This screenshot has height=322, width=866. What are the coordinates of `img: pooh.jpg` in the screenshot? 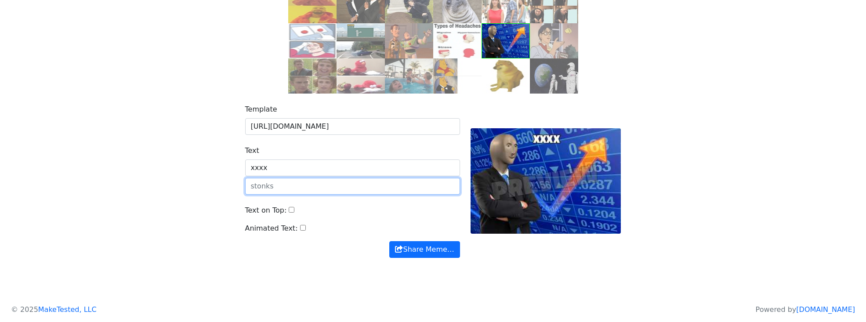 It's located at (457, 76).